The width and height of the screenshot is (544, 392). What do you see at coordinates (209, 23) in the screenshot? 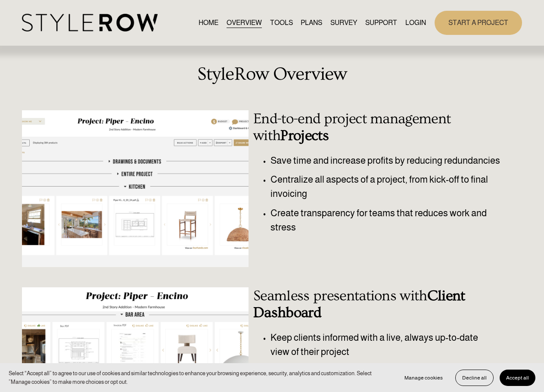
I see `a: HOME` at bounding box center [209, 23].